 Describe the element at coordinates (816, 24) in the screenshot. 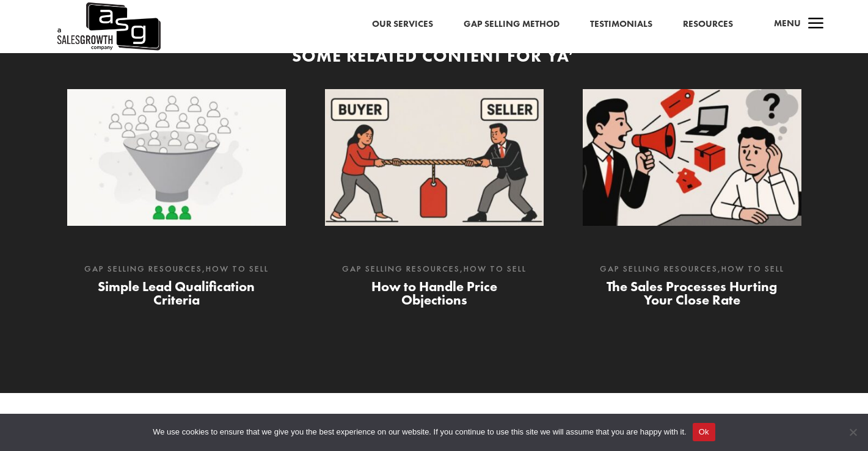

I see `span: a` at that location.